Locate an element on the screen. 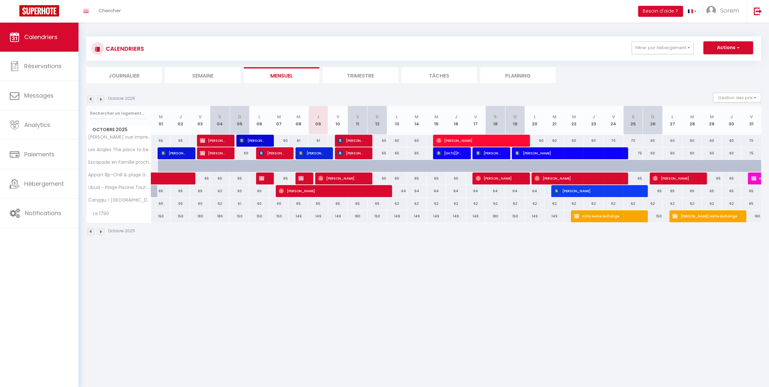 The image size is (769, 387). li: Semaine is located at coordinates (203, 75).